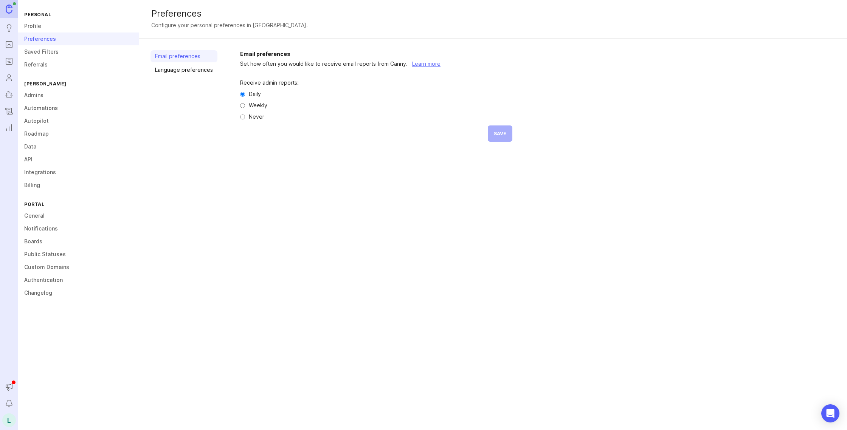 The image size is (847, 430). Describe the element at coordinates (78, 204) in the screenshot. I see `div: Portal` at that location.